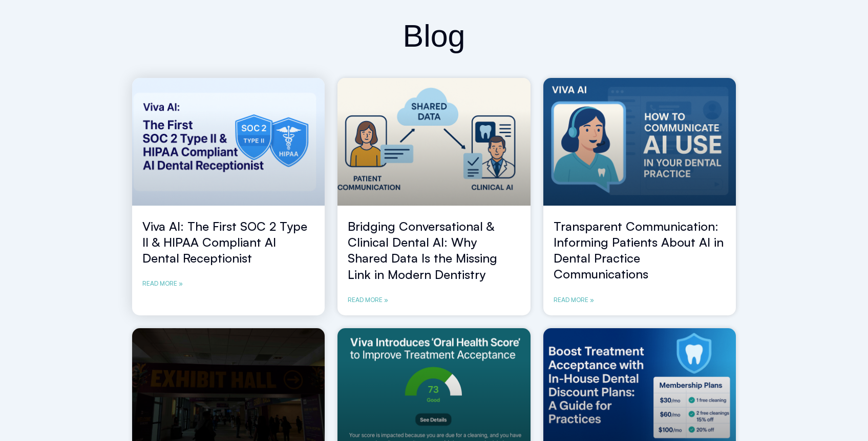  What do you see at coordinates (574, 300) in the screenshot?
I see `a: Read more about Transparent Communication: Informing Patients About AI in Dental Practice Communi...` at bounding box center [574, 300].